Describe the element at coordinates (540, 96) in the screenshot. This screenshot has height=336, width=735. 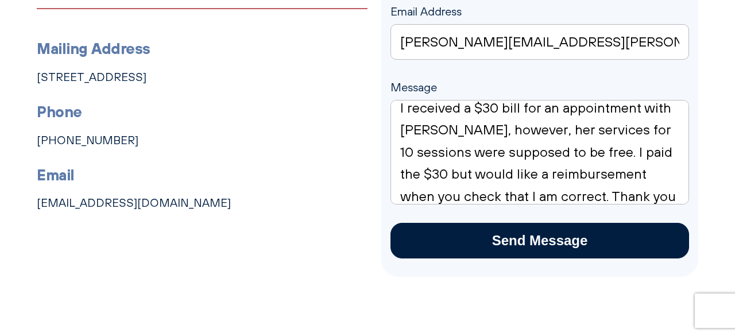
I see `label: Message` at that location.